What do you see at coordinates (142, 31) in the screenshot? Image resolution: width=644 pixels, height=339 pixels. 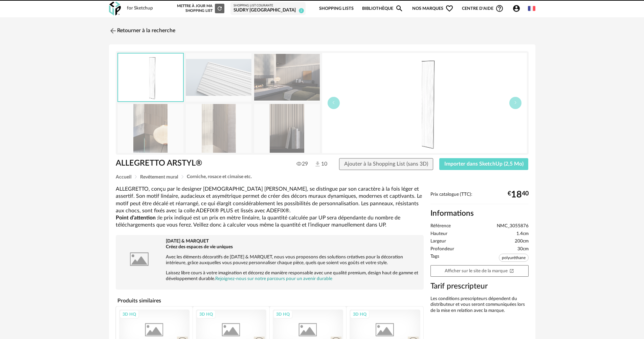 I see `a: Retourner à la recherche` at bounding box center [142, 31].